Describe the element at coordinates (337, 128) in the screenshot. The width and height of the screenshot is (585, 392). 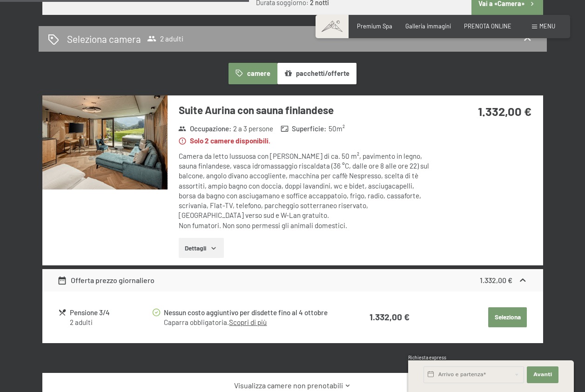
I see `span: 50 m²` at that location.